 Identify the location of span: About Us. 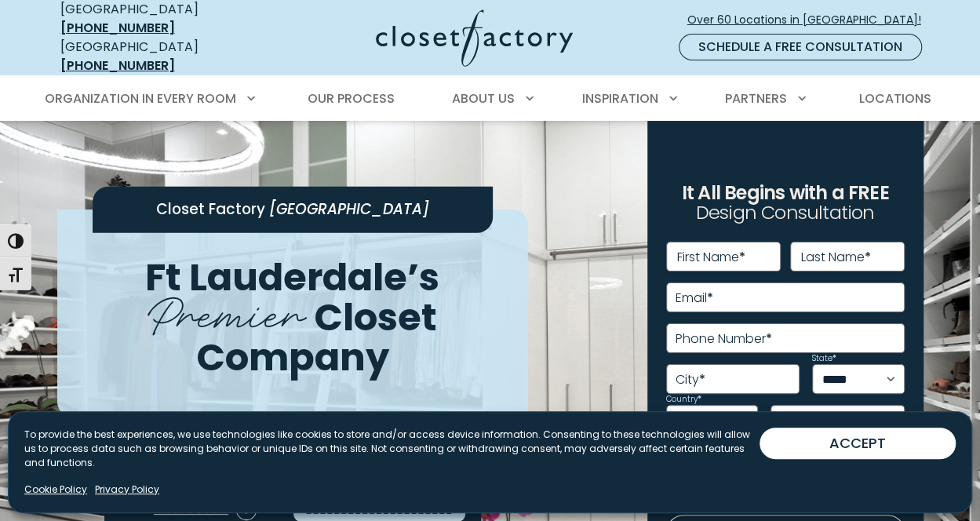
(484, 98).